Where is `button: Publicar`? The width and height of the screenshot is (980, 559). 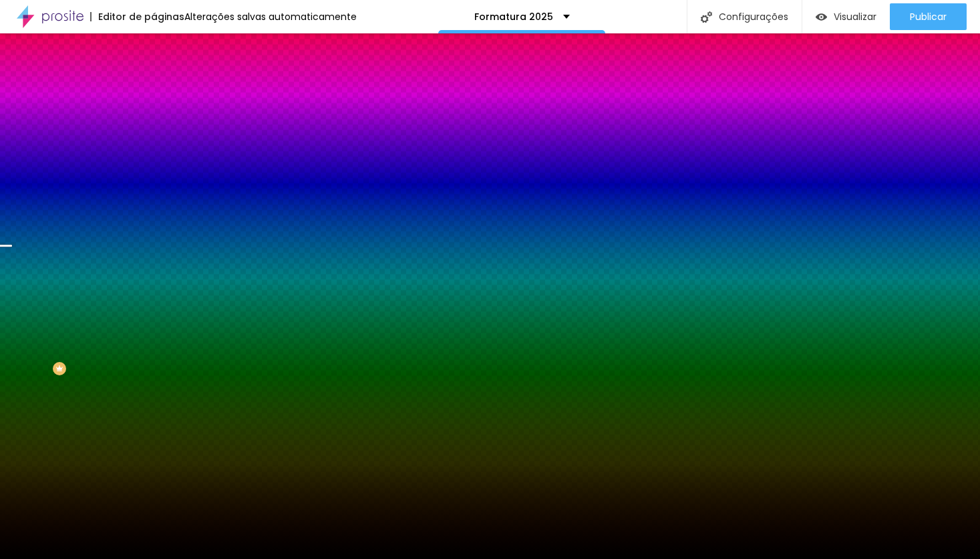 button: Publicar is located at coordinates (927, 16).